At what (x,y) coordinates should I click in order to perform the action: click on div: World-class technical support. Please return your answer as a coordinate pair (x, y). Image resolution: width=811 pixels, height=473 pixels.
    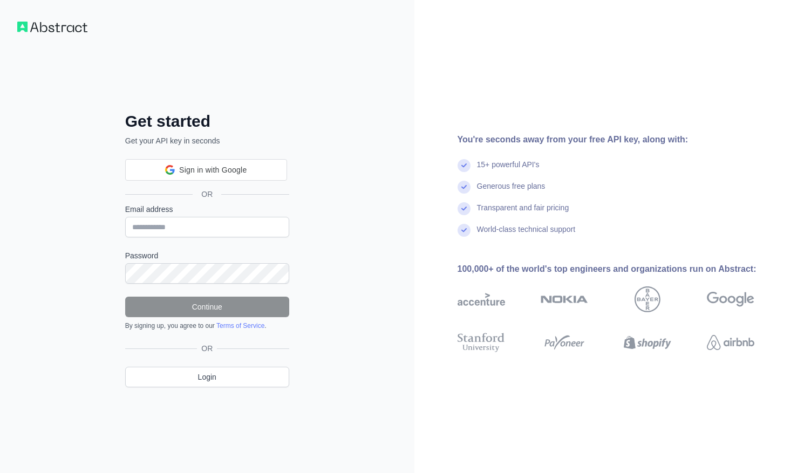
    Looking at the image, I should click on (526, 235).